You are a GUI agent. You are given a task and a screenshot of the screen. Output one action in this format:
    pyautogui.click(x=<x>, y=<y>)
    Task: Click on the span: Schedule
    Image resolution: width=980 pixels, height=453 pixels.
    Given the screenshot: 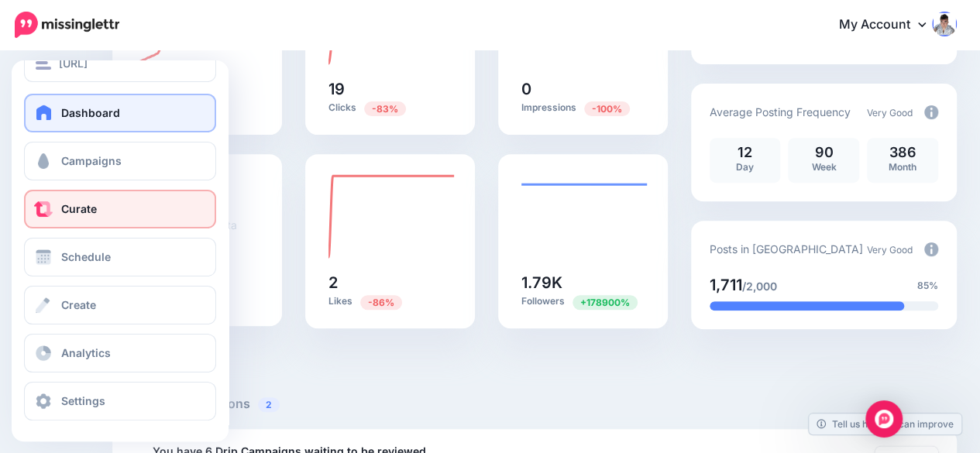 What is the action you would take?
    pyautogui.click(x=86, y=256)
    